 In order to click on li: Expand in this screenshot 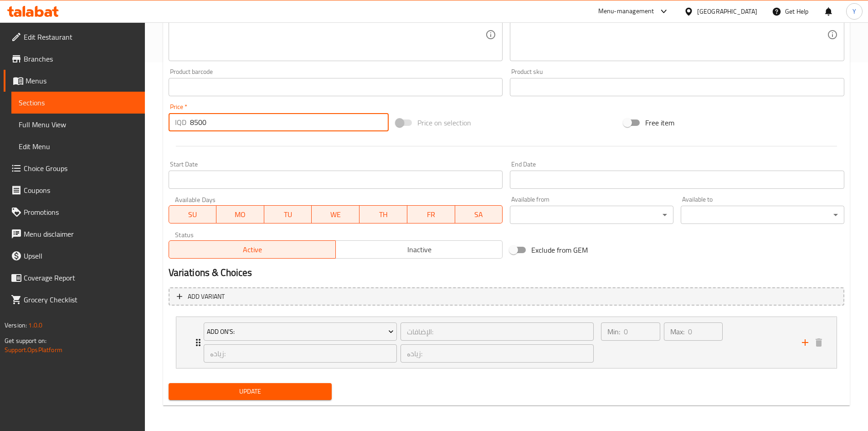, I will do `click(506, 342)`.